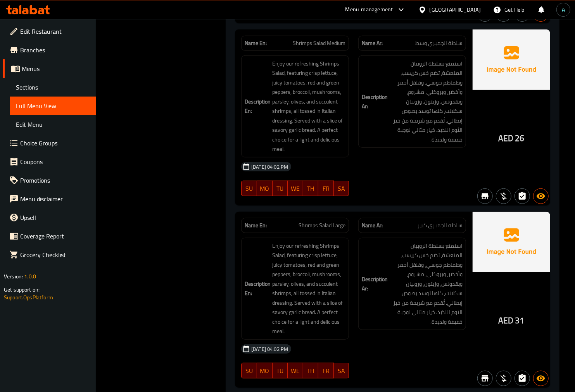  I want to click on a: Branches, so click(49, 50).